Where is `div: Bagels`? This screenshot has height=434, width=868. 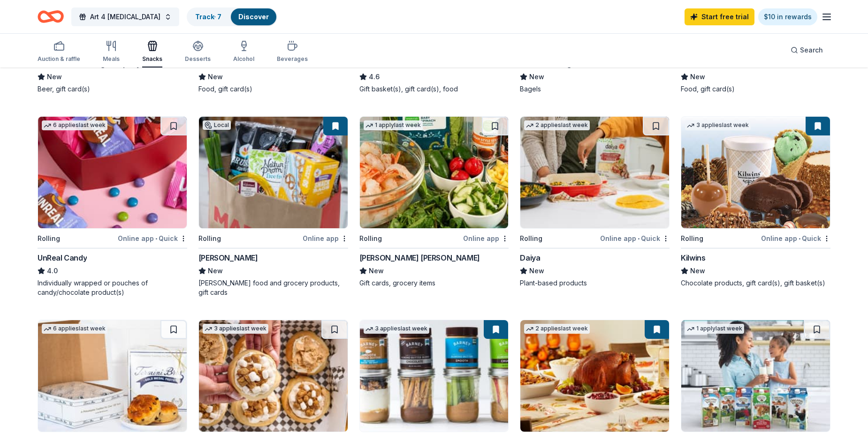 div: Bagels is located at coordinates (594, 89).